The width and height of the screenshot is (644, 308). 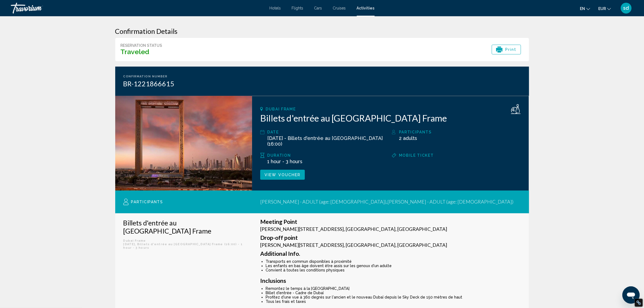 What do you see at coordinates (401, 138) in the screenshot?
I see `span: 2` at bounding box center [401, 138].